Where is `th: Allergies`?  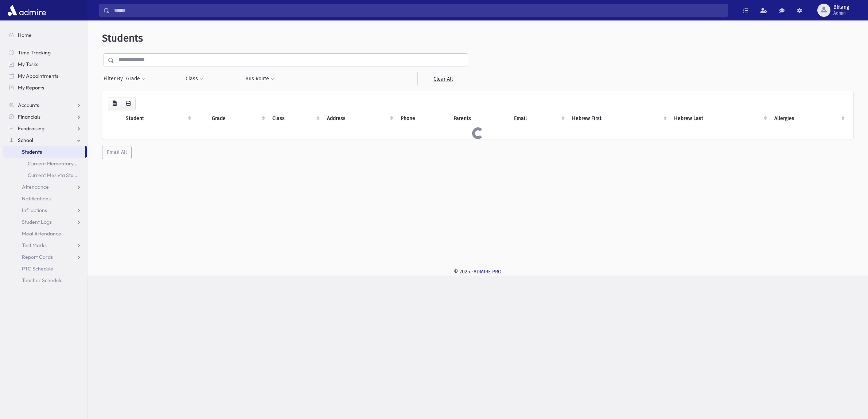
th: Allergies is located at coordinates (809, 119).